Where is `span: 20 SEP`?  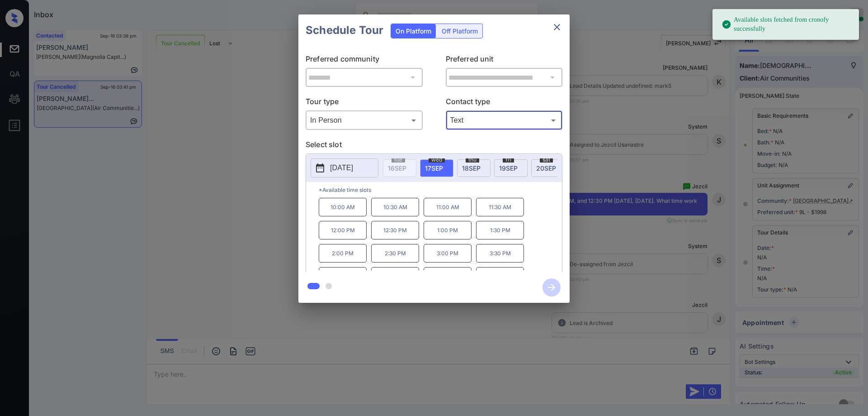 span: 20 SEP is located at coordinates (547, 168).